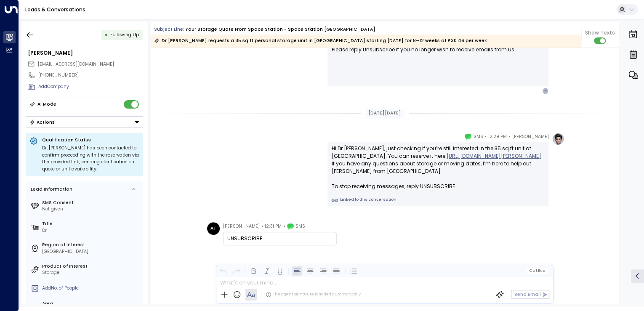 The height and width of the screenshot is (311, 644). What do you see at coordinates (55, 9) in the screenshot?
I see `a: Leads & Conversations` at bounding box center [55, 9].